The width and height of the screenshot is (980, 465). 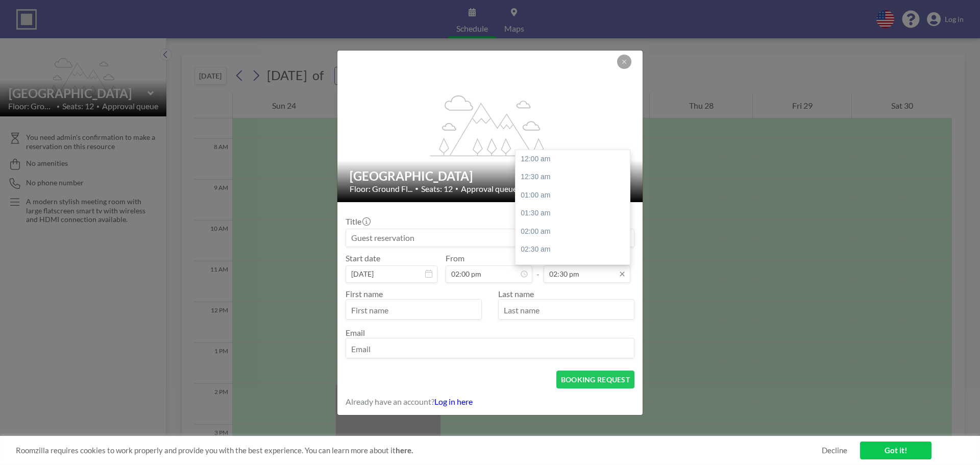 I want to click on input: Last name, so click(x=566, y=310).